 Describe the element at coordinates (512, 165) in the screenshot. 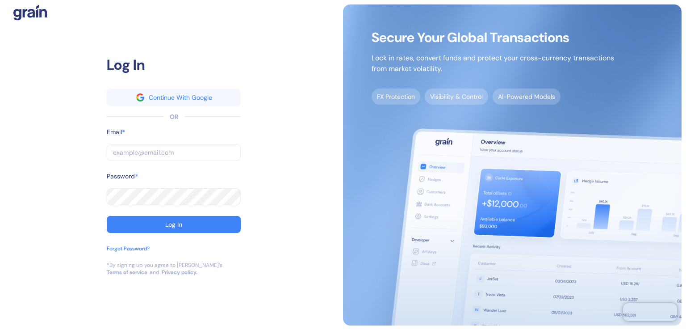

I see `img: signup-main-image` at that location.